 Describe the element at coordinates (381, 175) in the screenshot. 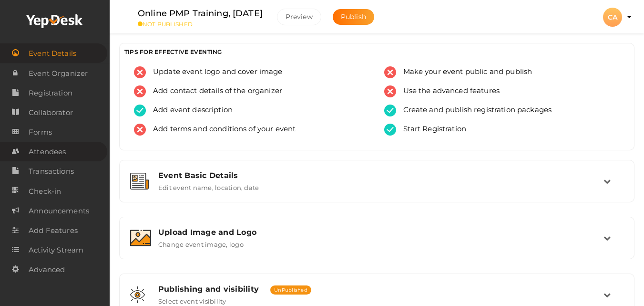

I see `div: Event Basic Details` at that location.